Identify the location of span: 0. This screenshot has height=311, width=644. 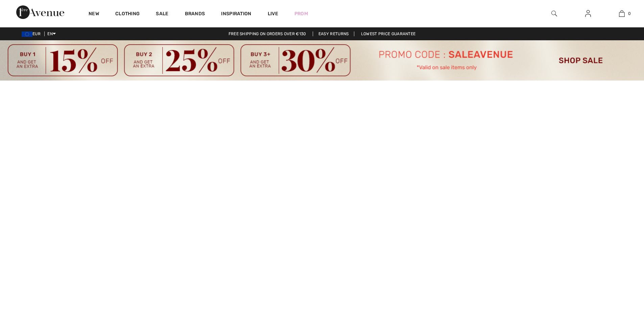
(630, 13).